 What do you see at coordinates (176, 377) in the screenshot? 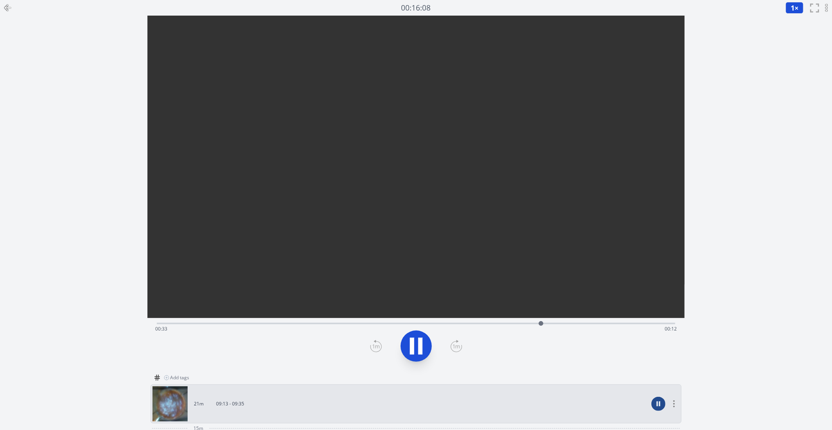
I see `button: Add tags` at bounding box center [176, 377].